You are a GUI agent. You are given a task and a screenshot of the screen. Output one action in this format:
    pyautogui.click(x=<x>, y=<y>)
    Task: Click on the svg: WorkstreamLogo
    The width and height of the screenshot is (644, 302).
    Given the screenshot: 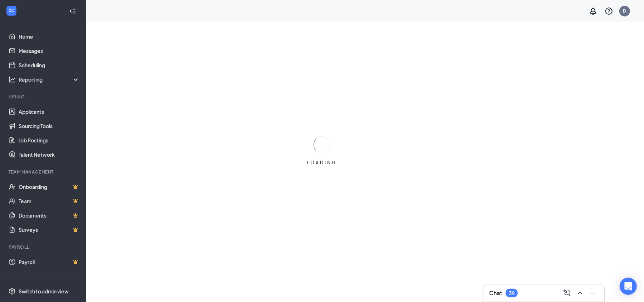 What is the action you would take?
    pyautogui.click(x=11, y=11)
    